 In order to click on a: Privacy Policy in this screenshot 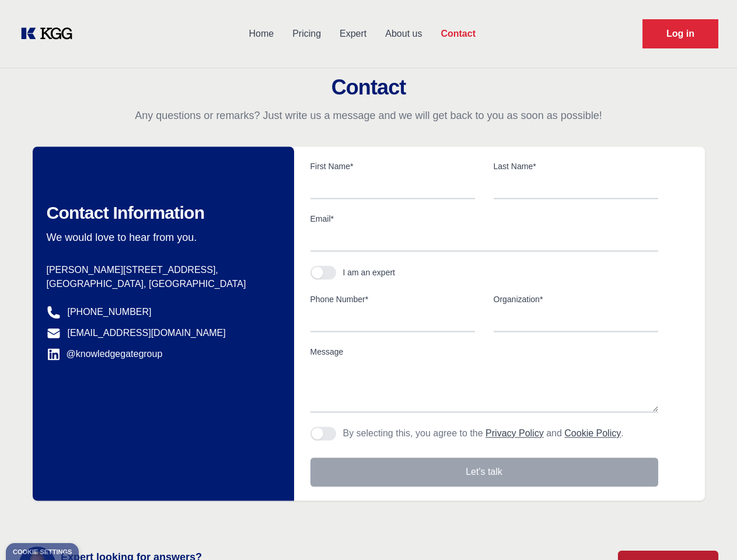, I will do `click(515, 433)`.